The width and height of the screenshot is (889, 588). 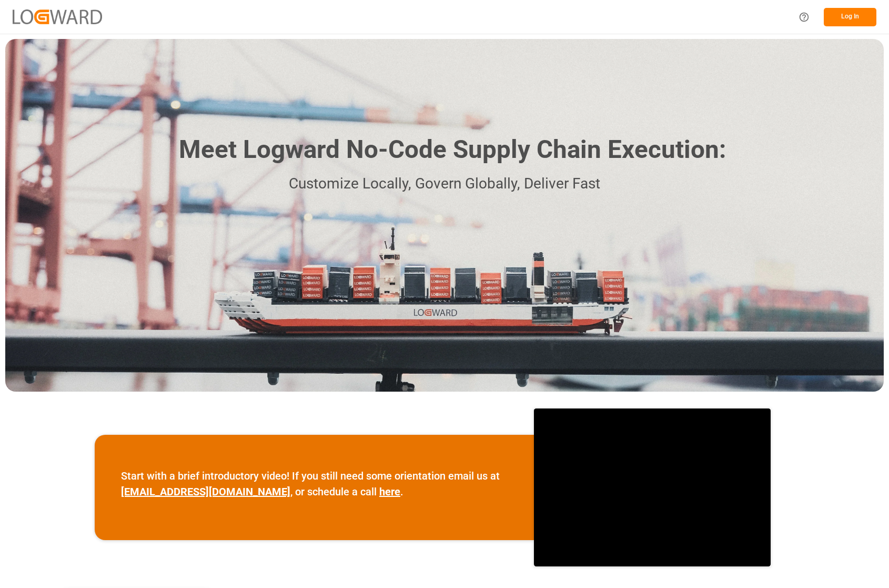 I want to click on button: Help Center, so click(x=804, y=17).